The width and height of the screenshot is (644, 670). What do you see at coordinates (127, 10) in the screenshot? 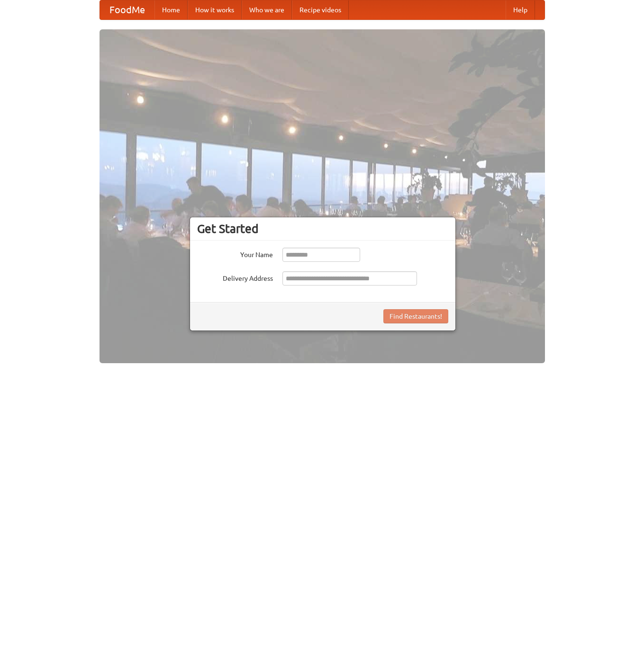
I see `a: FoodMe` at bounding box center [127, 10].